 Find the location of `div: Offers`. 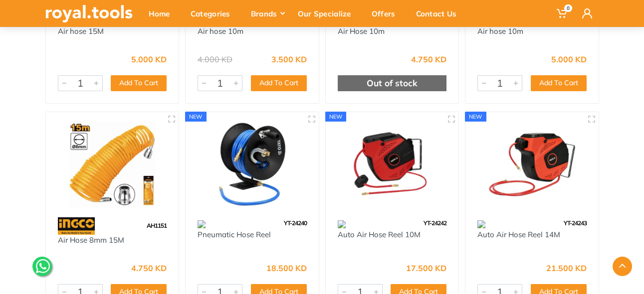

div: Offers is located at coordinates (386, 13).